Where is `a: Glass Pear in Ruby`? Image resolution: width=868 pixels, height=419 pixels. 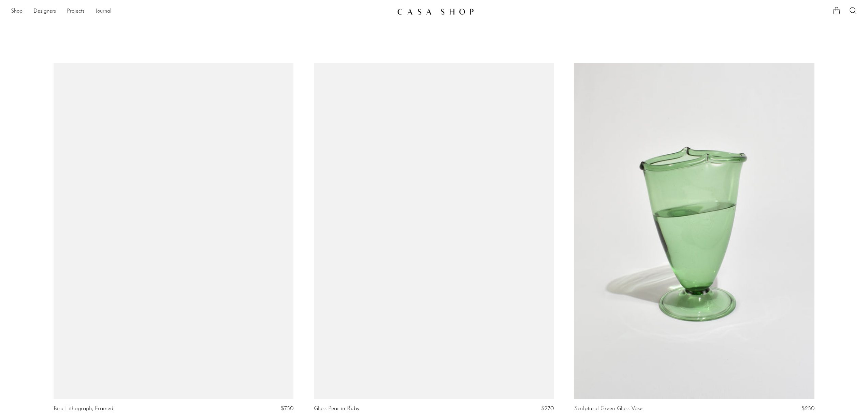
a: Glass Pear in Ruby is located at coordinates (337, 409).